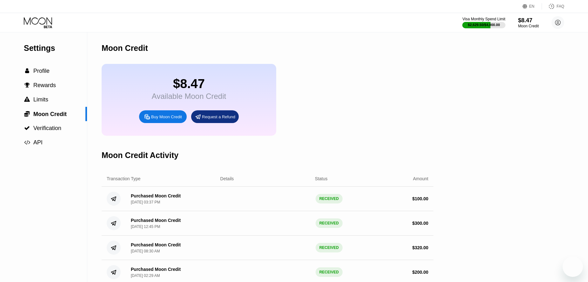 This screenshot has height=282, width=588. Describe the element at coordinates (420, 198) in the screenshot. I see `div: $ 100.00` at that location.